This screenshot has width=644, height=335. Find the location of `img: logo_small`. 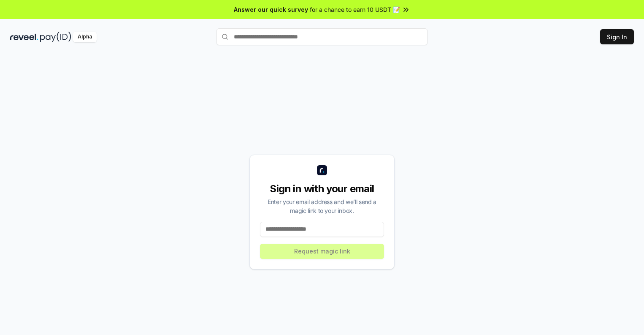

img: logo_small is located at coordinates (322, 170).